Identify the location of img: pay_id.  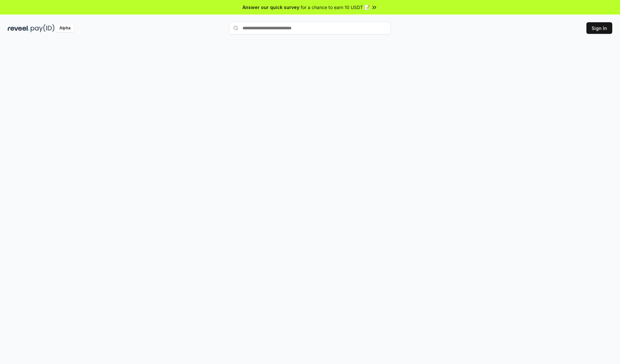
(42, 28).